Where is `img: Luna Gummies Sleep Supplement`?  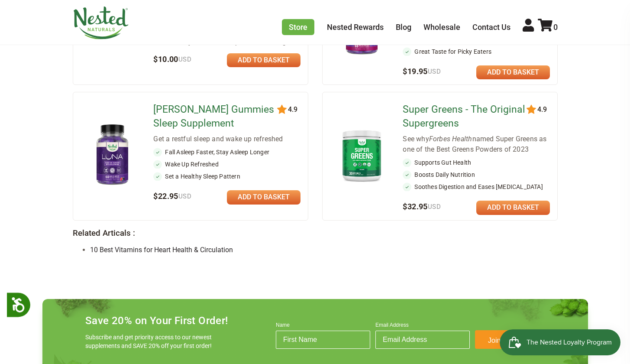
img: Luna Gummies Sleep Supplement is located at coordinates (112, 155).